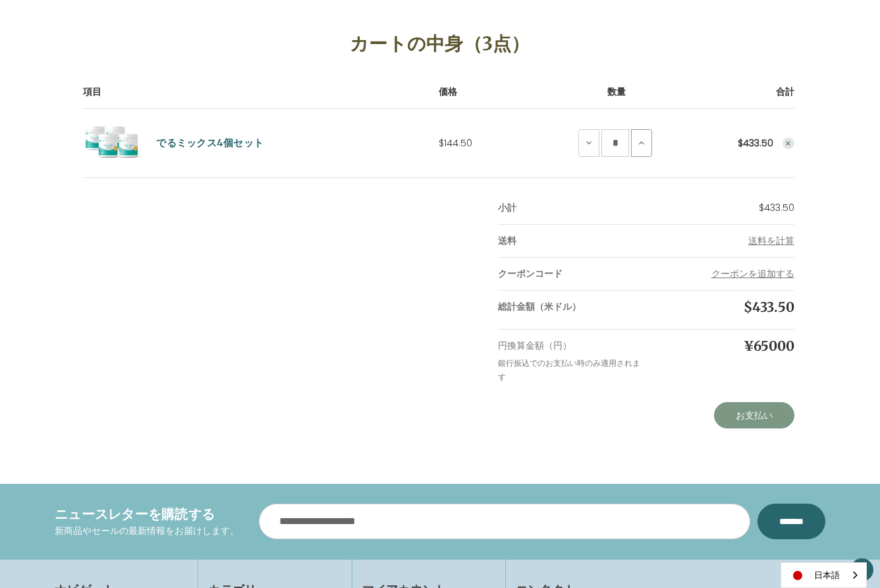 The image size is (880, 588). I want to click on strong: 総計金額（米ドル）, so click(540, 306).